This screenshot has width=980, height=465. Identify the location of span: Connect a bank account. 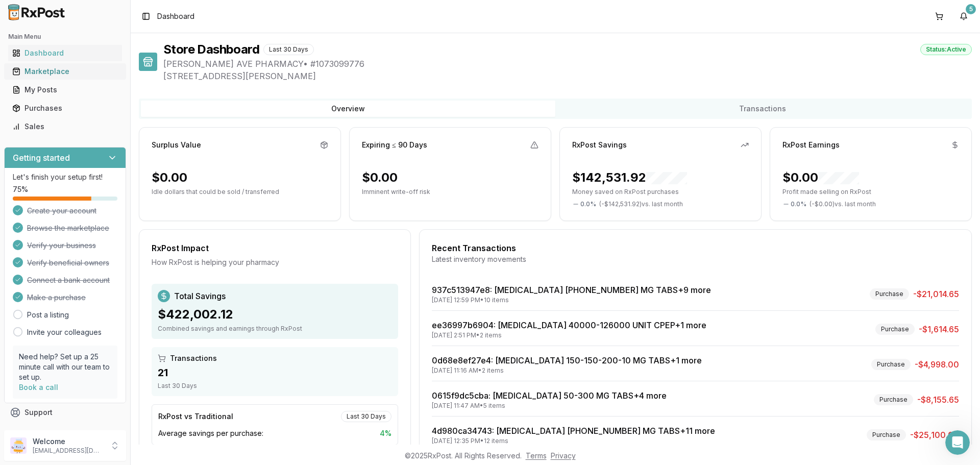
(68, 280).